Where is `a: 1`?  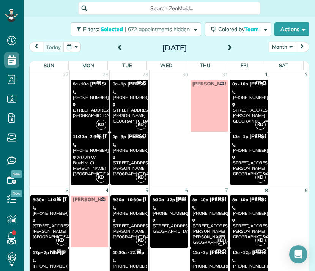
a: 1 is located at coordinates (267, 74).